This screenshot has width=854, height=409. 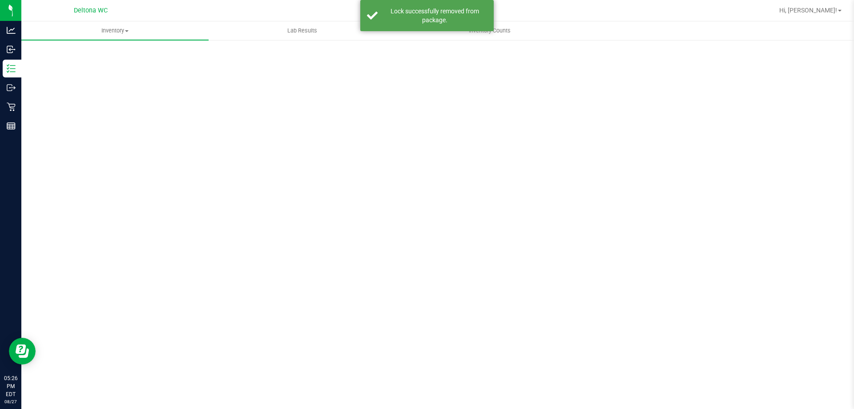 I want to click on a: Lab Results, so click(x=302, y=31).